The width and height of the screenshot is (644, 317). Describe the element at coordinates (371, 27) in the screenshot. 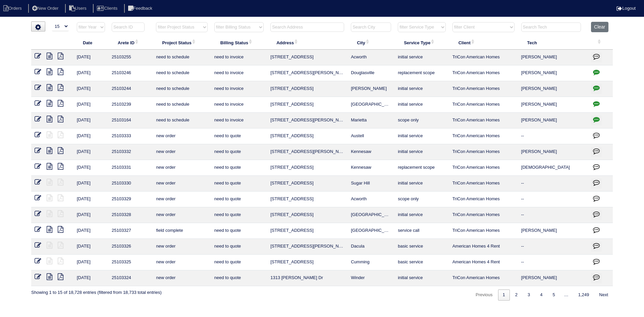

I see `input: Search City` at that location.